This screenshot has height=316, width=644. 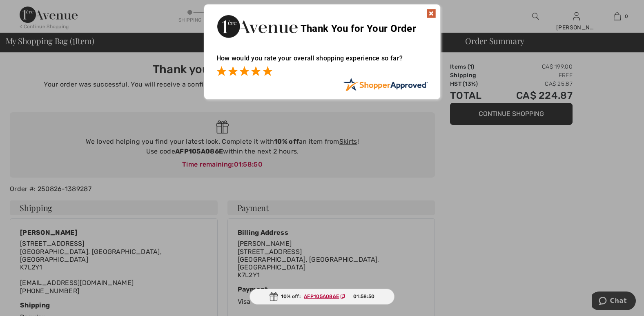 I want to click on ins: AFP105A086E, so click(x=321, y=296).